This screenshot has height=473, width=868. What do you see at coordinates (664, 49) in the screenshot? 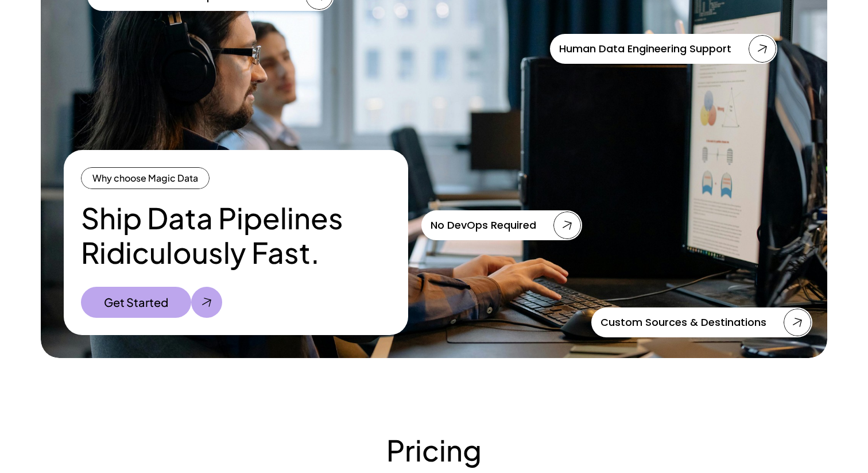
I see `a: Human Data Engineering Support` at bounding box center [664, 49].